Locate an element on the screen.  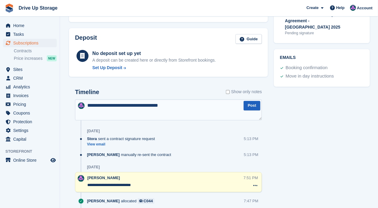
span: Subscriptions is located at coordinates (31, 43).